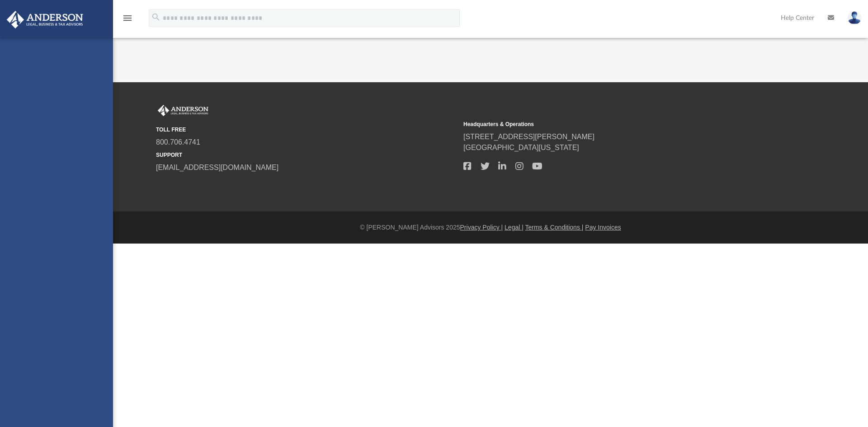 The height and width of the screenshot is (427, 868). I want to click on a: 800.706.4741, so click(178, 142).